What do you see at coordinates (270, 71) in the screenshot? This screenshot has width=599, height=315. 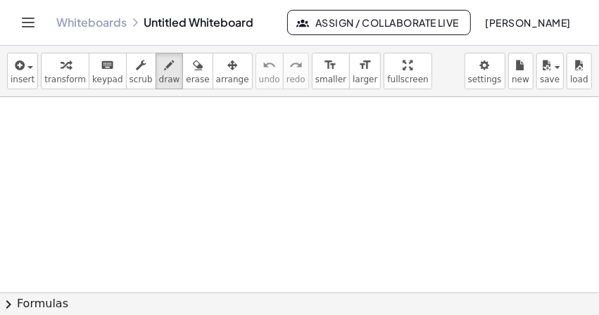 I see `button: undoundo` at bounding box center [270, 71].